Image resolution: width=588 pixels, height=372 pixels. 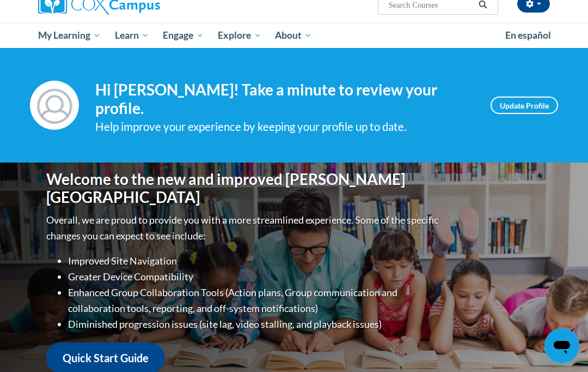 What do you see at coordinates (294, 36) in the screenshot?
I see `a: About` at bounding box center [294, 36].